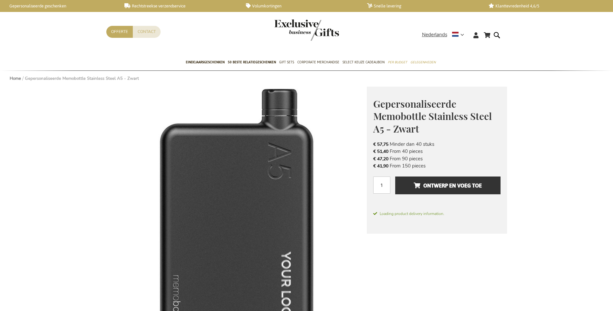 The width and height of the screenshot is (613, 311). I want to click on span: Ontwerp en voeg toe, so click(447, 185).